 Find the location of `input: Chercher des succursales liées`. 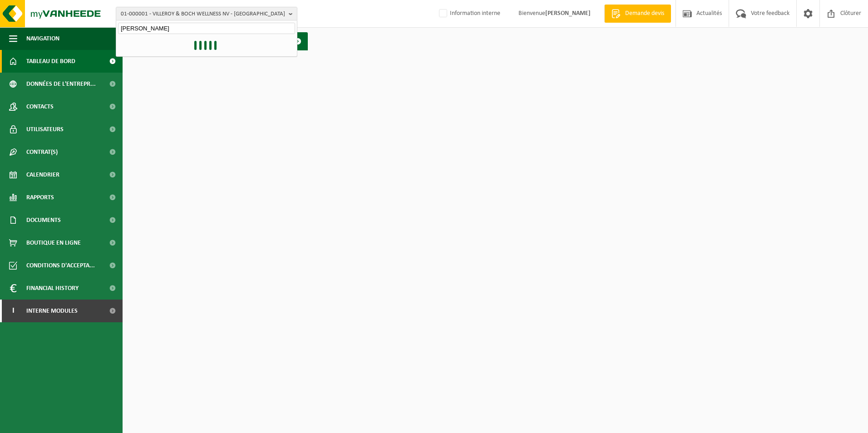

input: Chercher des succursales liées is located at coordinates (207, 28).